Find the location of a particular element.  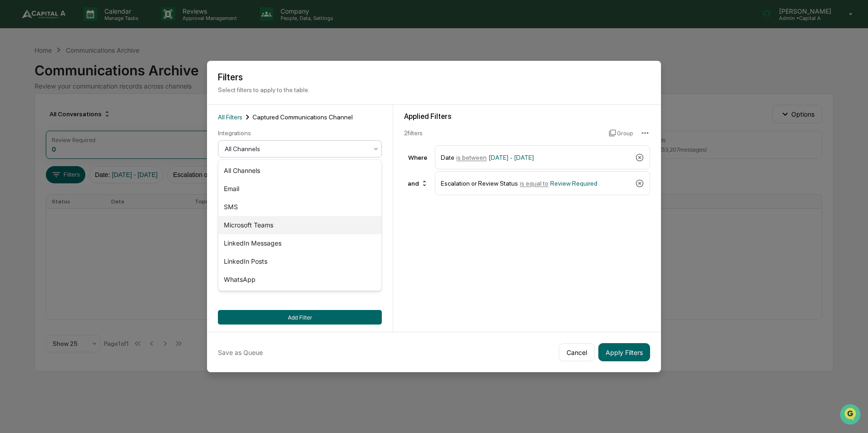

button: Add Filter is located at coordinates (300, 317).